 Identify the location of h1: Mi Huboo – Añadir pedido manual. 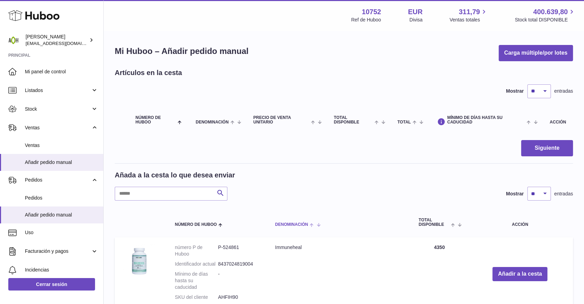
(181, 51).